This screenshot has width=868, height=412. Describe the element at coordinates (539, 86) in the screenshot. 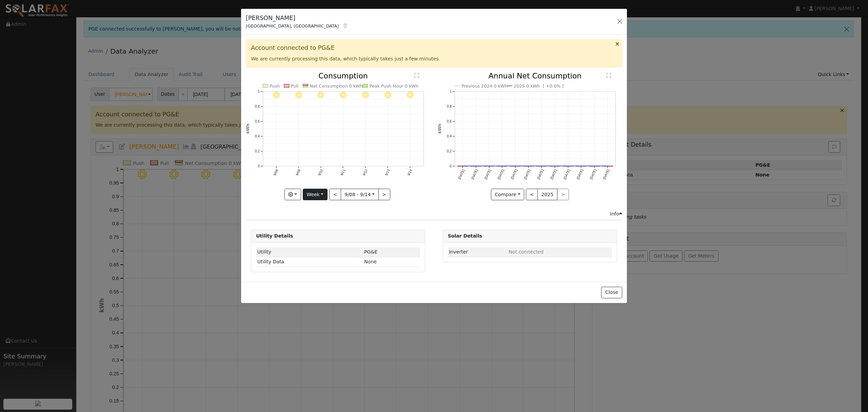

I see `text: 2025 0 kWh [ +0.0% ]` at that location.